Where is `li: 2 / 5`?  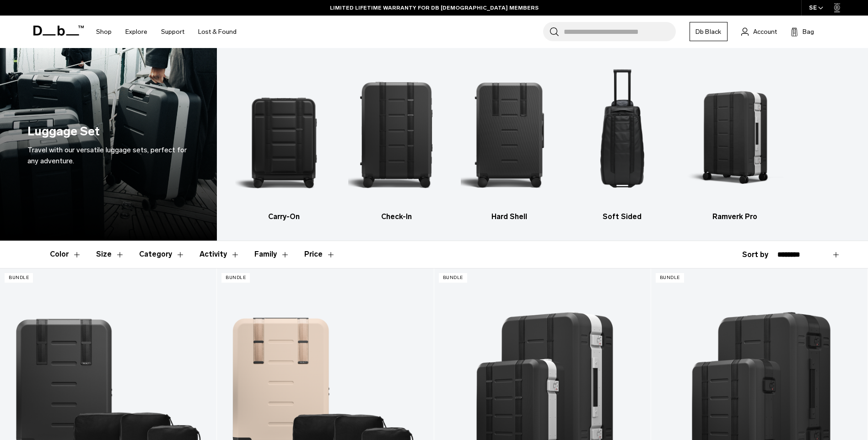
li: 2 / 5 is located at coordinates (396, 142).